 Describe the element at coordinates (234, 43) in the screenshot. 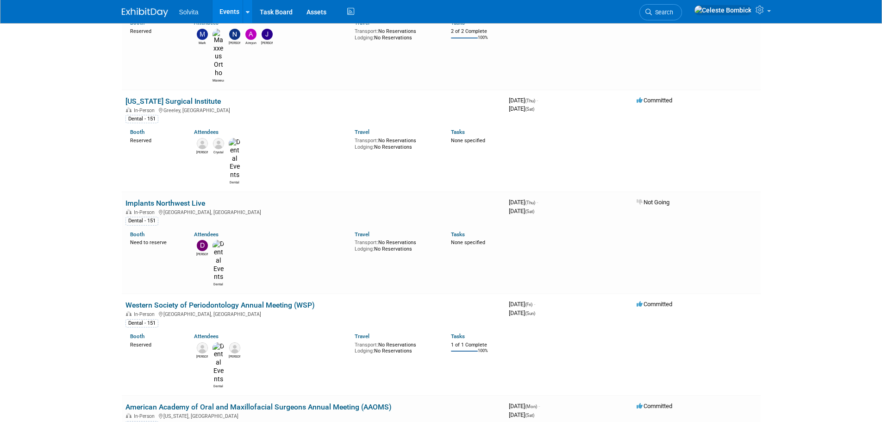

I see `div: Nate Myer` at that location.